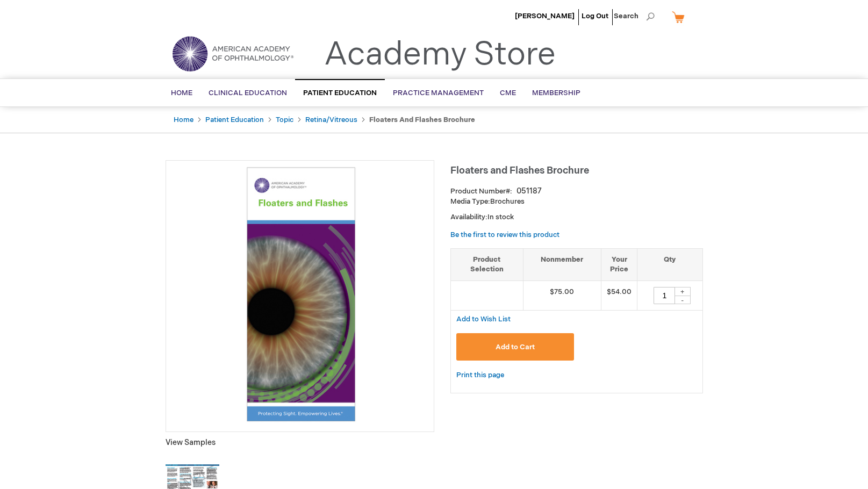  Describe the element at coordinates (670, 264) in the screenshot. I see `th: Qty` at that location.